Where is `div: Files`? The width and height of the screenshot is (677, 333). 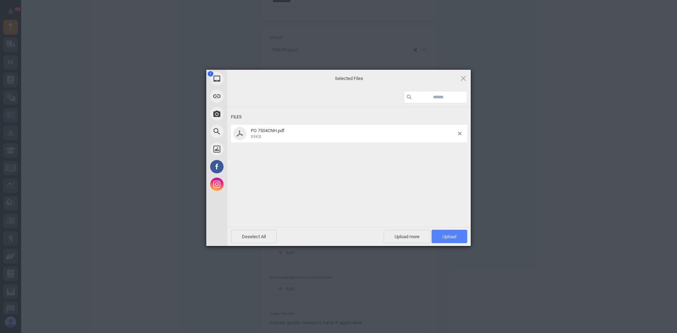
div: Files is located at coordinates (349, 117).